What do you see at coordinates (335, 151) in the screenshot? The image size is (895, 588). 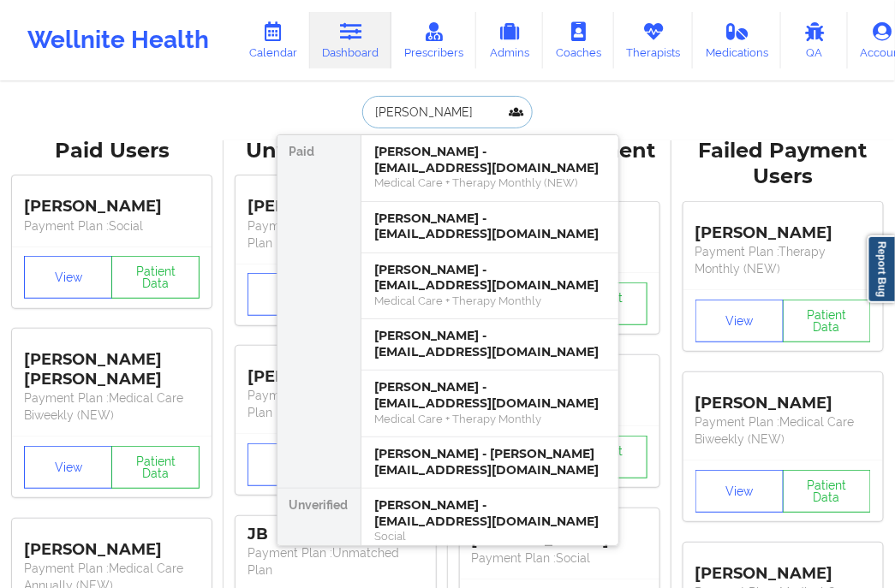 I see `div: Unverified Users` at bounding box center [335, 151].